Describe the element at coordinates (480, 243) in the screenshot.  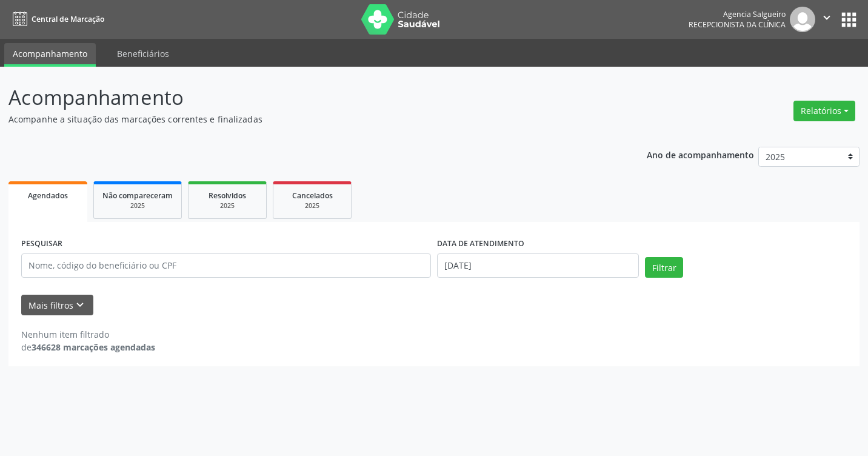
I see `label: DATA DE ATENDIMENTO` at that location.